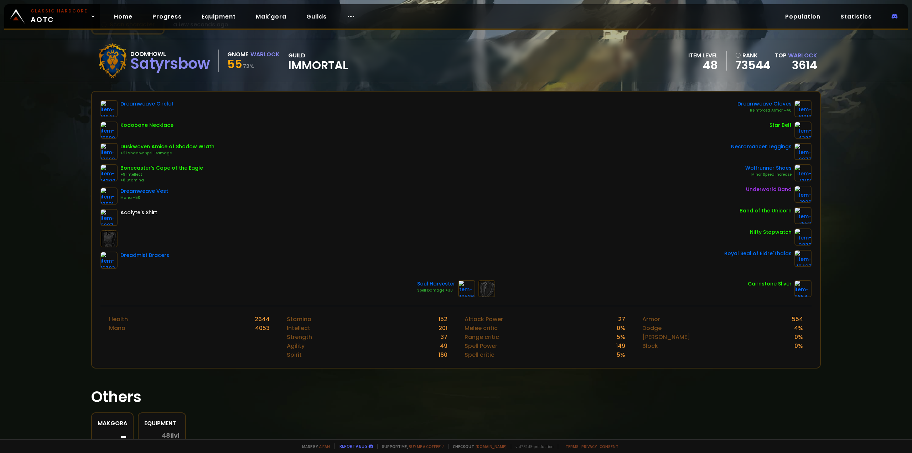  Describe the element at coordinates (162, 168) in the screenshot. I see `div: Bonecaster's Cape of the Eagle` at that location.